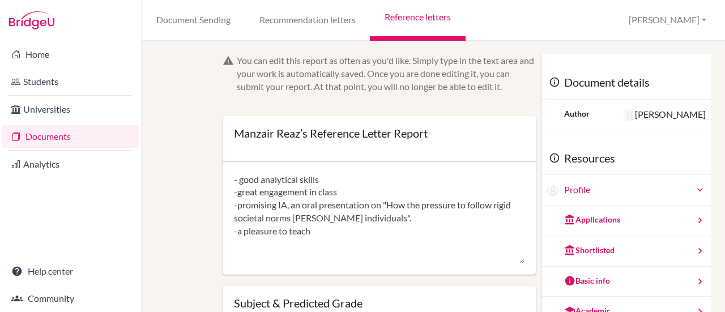 The height and width of the screenshot is (312, 725). Describe the element at coordinates (626, 282) in the screenshot. I see `a: Basic info` at that location.